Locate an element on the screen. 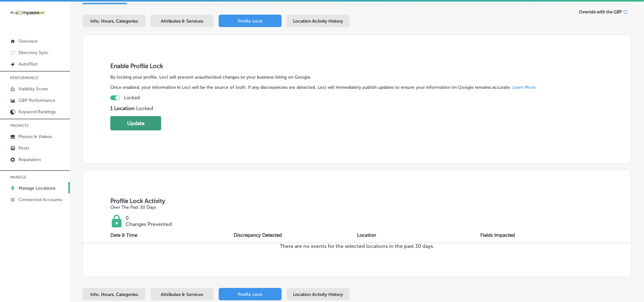 Image resolution: width=644 pixels, height=302 pixels. p: Reputation is located at coordinates (29, 159).